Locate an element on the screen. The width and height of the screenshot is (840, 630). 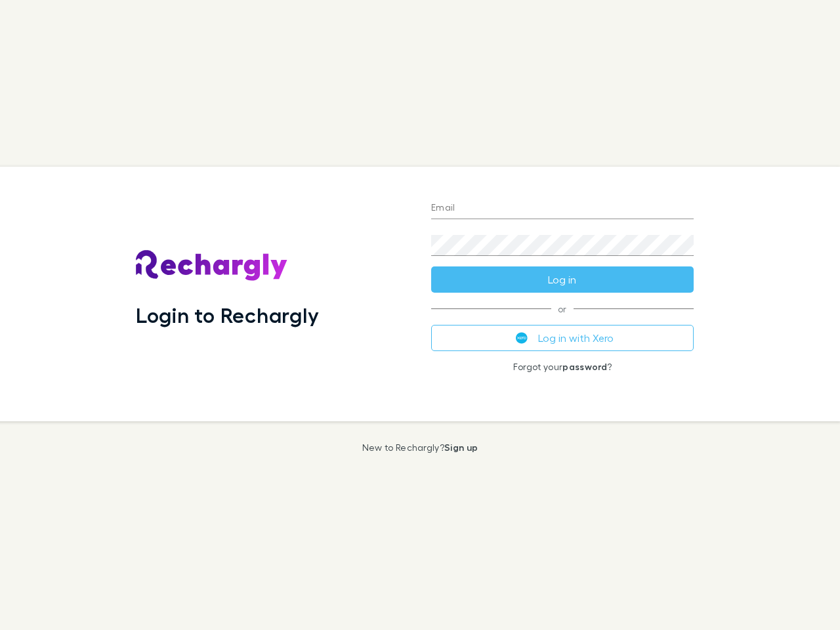
button: Log in is located at coordinates (563, 280).